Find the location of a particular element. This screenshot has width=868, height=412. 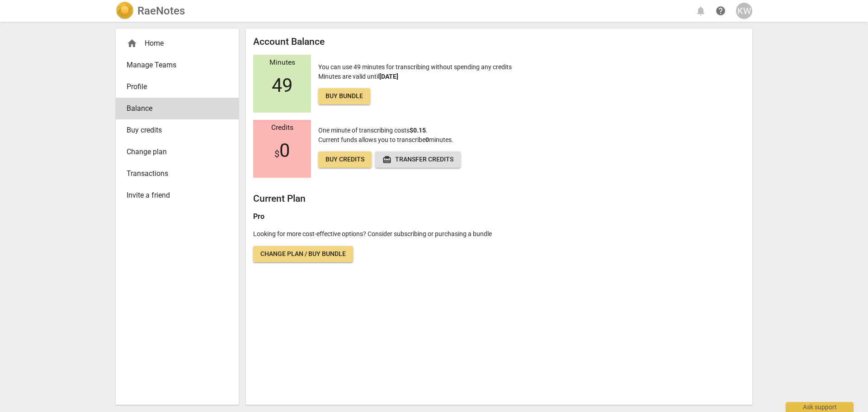

h2: Account Balance is located at coordinates (499, 41).